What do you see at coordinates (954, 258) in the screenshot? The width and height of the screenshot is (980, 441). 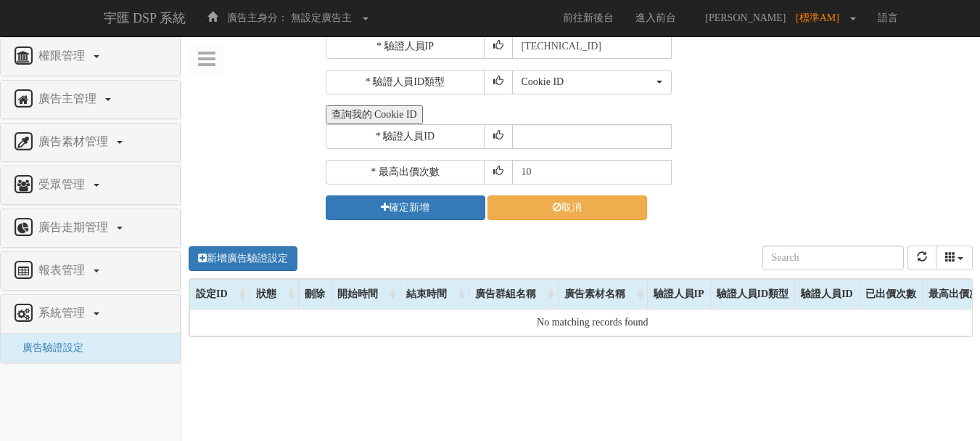 I see `div: Columns` at bounding box center [954, 258].